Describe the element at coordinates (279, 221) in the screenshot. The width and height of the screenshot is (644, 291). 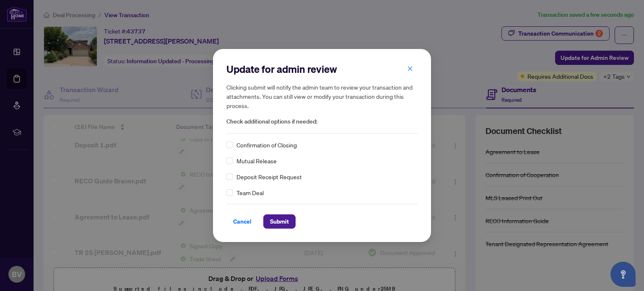
I see `span: Submit` at that location.